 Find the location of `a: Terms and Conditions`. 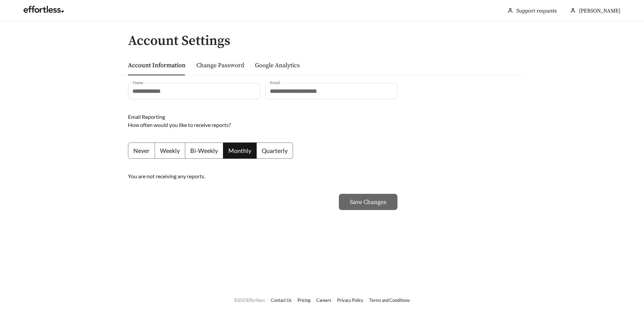

a: Terms and Conditions is located at coordinates (389, 300).